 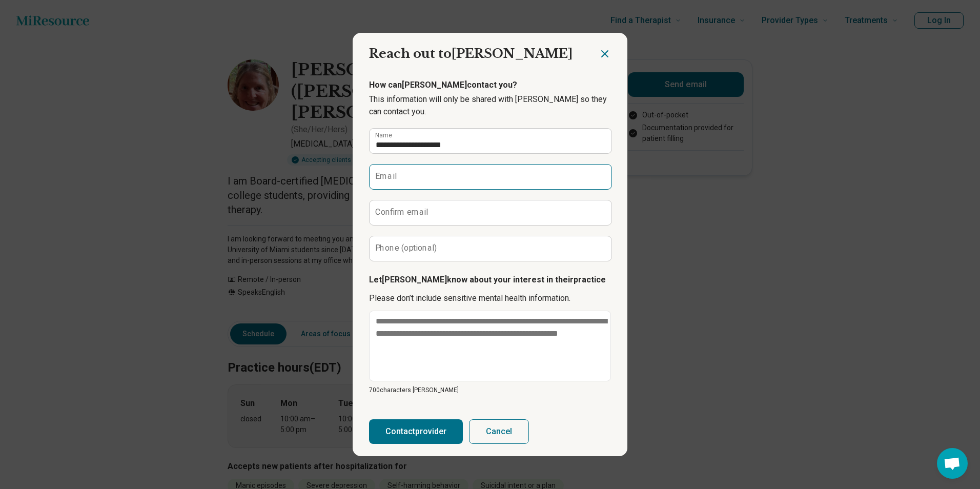 I want to click on p: Please don’t include sensitive mental health information., so click(x=490, y=299).